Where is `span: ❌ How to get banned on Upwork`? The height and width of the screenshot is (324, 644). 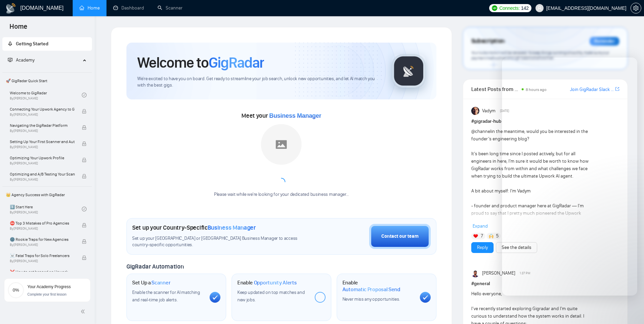
span: ❌ How to get banned on Upwork is located at coordinates (42, 272).